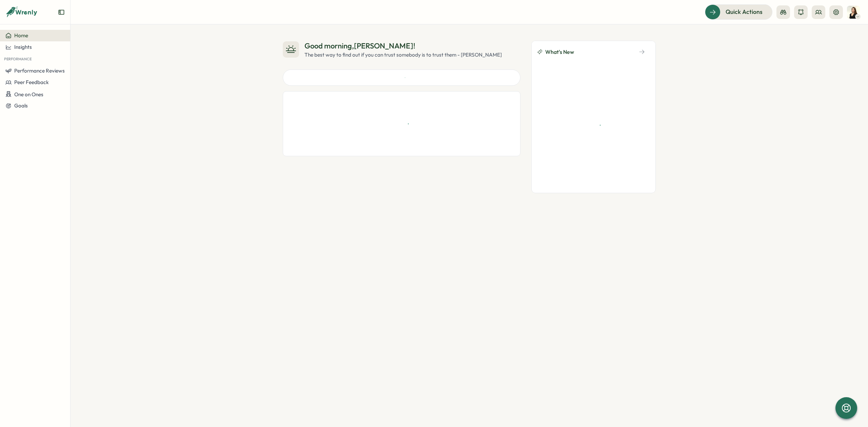 Image resolution: width=868 pixels, height=427 pixels. I want to click on button: Expand sidebar, so click(61, 12).